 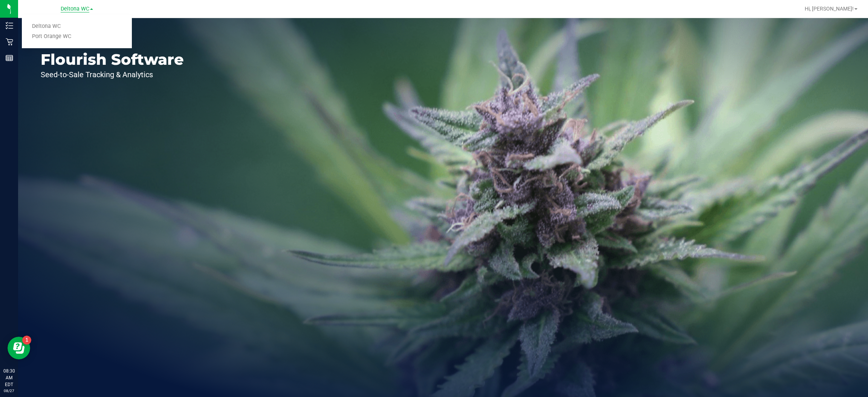 What do you see at coordinates (9, 42) in the screenshot?
I see `inline-svg: Retail` at bounding box center [9, 42].